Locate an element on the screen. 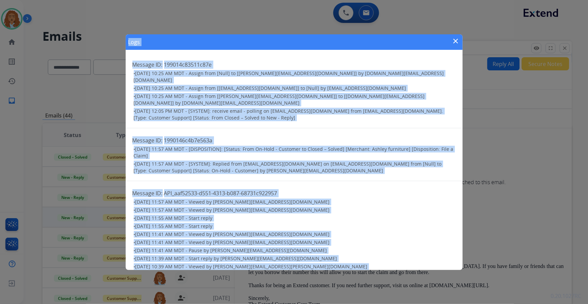 This screenshot has width=588, height=304. span: 199014c83511c87e is located at coordinates (188, 65).